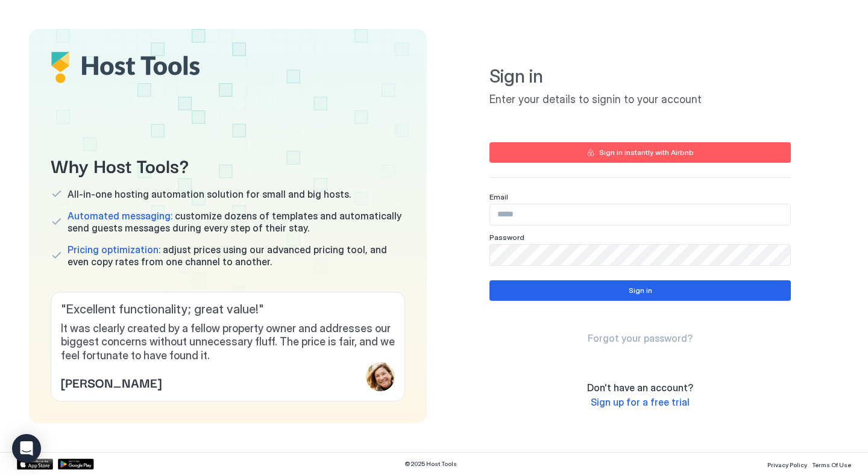  What do you see at coordinates (641, 338) in the screenshot?
I see `span: Forgot your password?` at bounding box center [641, 338].